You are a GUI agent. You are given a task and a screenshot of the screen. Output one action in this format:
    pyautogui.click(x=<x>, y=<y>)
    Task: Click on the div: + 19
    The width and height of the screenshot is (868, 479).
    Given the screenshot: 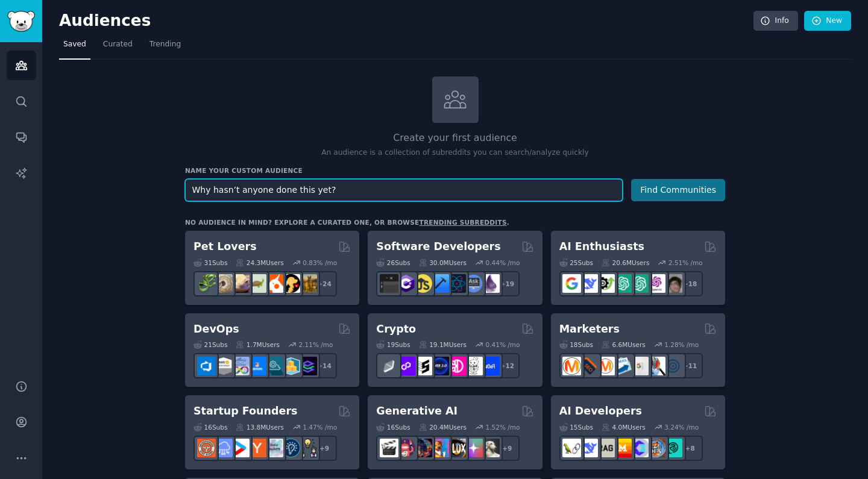 What is the action you would take?
    pyautogui.click(x=507, y=284)
    